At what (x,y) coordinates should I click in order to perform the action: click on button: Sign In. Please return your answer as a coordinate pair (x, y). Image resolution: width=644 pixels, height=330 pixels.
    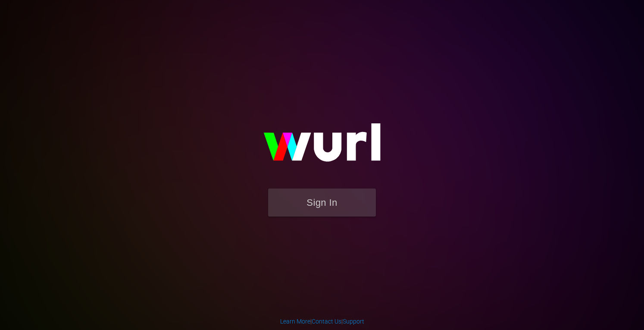
    Looking at the image, I should click on (322, 202).